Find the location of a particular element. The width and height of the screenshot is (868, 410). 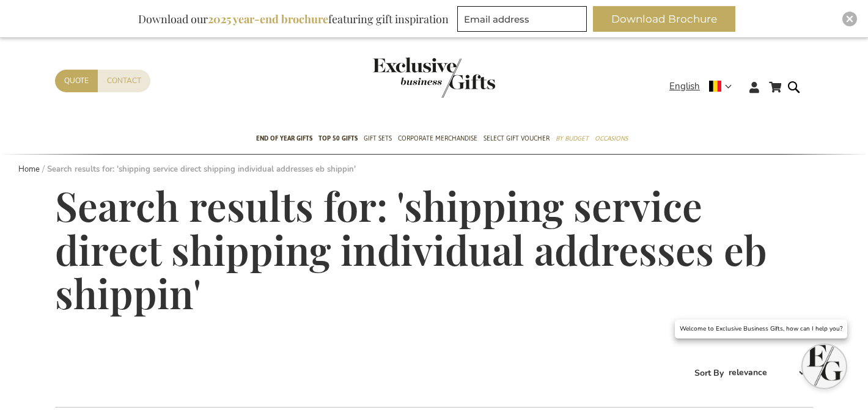

a: Quote is located at coordinates (76, 81).